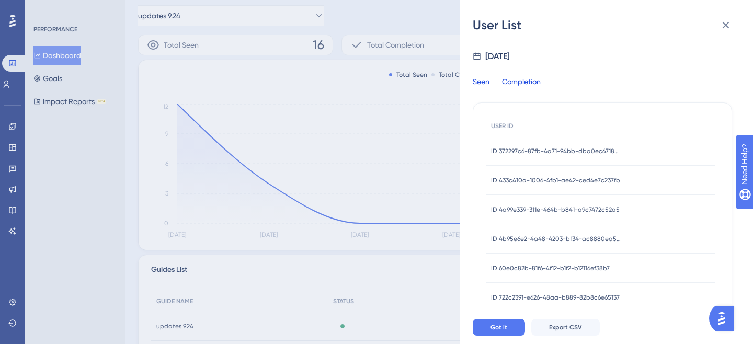 This screenshot has width=753, height=344. I want to click on span: Got it, so click(499, 327).